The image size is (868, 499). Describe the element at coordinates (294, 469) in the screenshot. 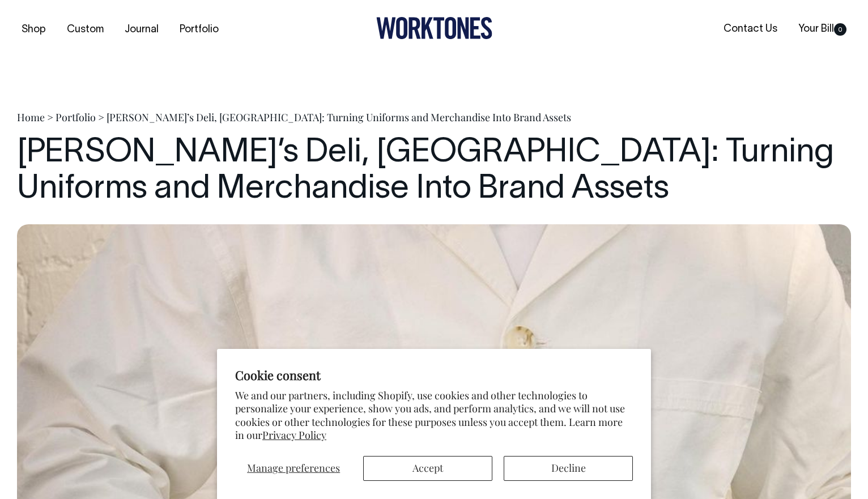

I see `button: Manage preferences` at that location.